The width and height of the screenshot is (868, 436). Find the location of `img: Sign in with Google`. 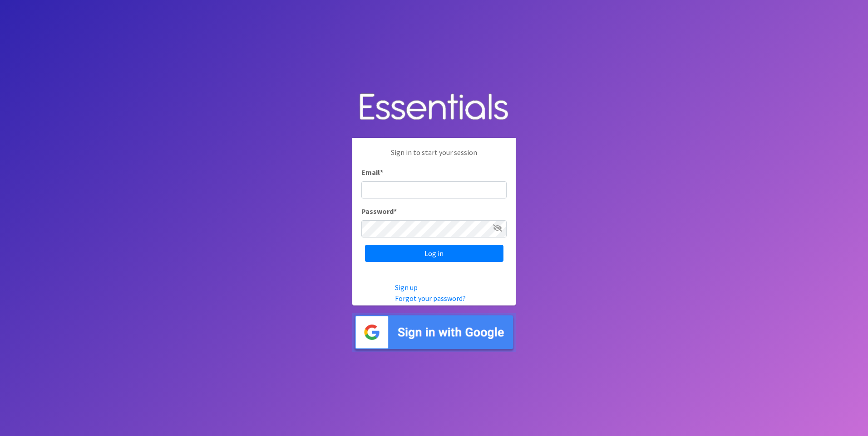

img: Sign in with Google is located at coordinates (434, 333).